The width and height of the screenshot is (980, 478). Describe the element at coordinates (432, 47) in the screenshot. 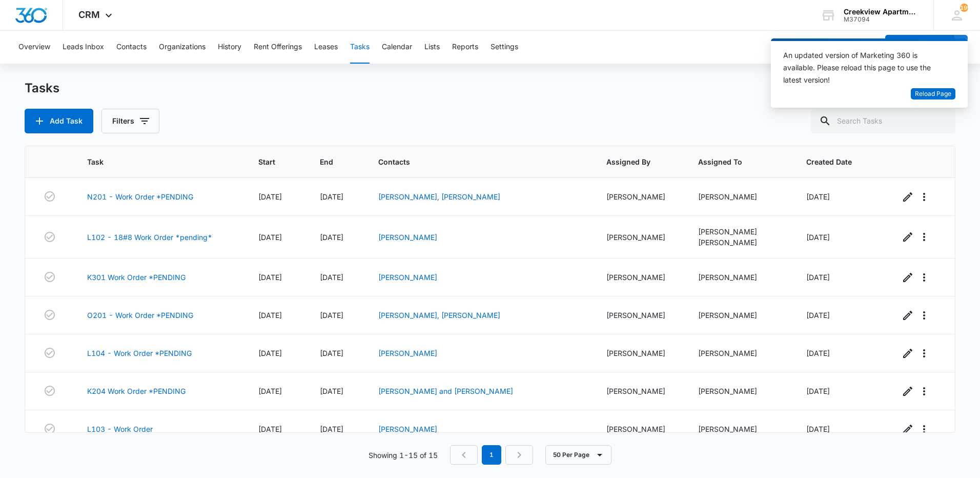

I see `button: Lists` at that location.